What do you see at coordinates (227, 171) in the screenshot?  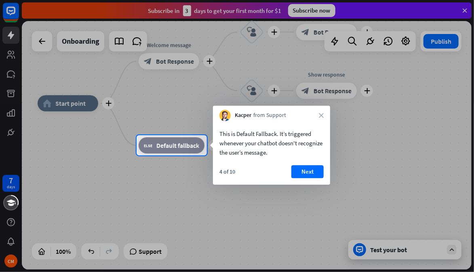 I see `div: 4 of 10` at bounding box center [227, 171].